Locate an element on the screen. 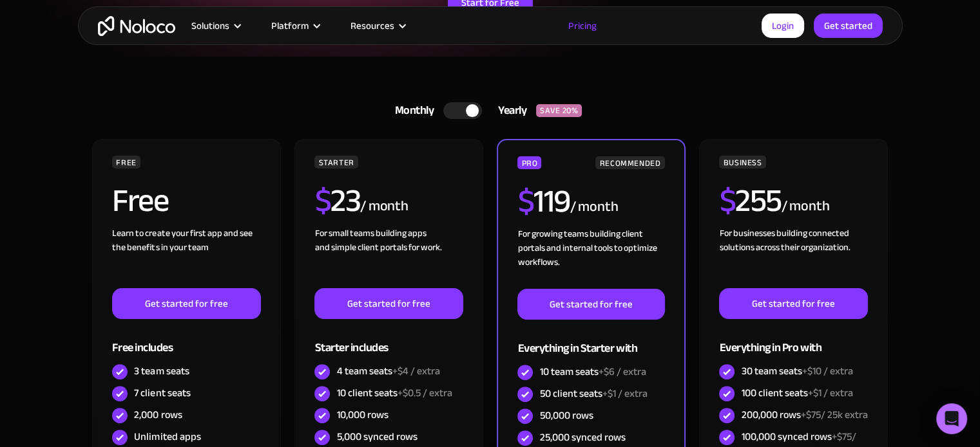 The width and height of the screenshot is (980, 447). div: 10 client seats is located at coordinates (394, 393).